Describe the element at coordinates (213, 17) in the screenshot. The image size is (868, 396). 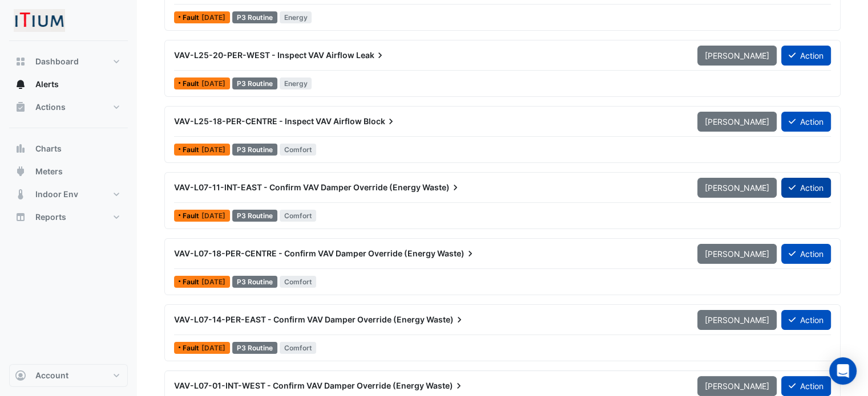
I see `span: Fri 25-Oct-2024 09:30 AEDT` at that location.